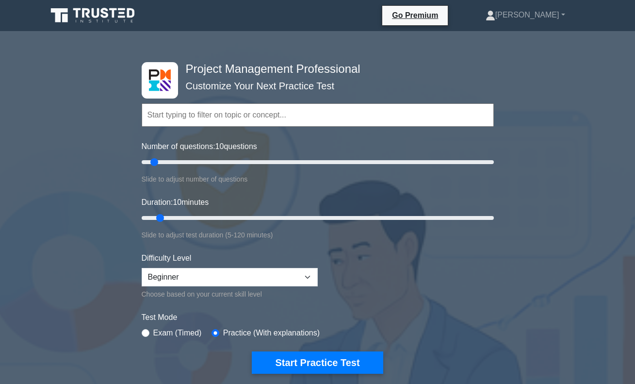 This screenshot has height=384, width=635. I want to click on label: Exam (Timed), so click(178, 333).